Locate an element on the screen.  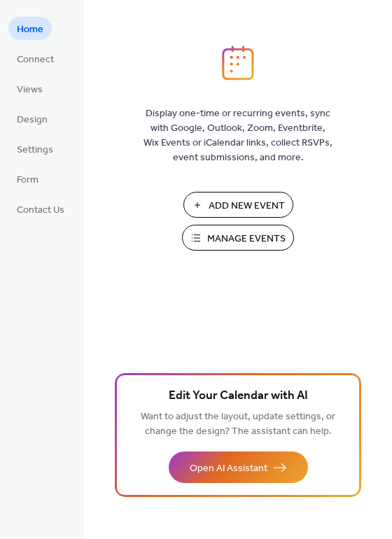
a: Home is located at coordinates (30, 28).